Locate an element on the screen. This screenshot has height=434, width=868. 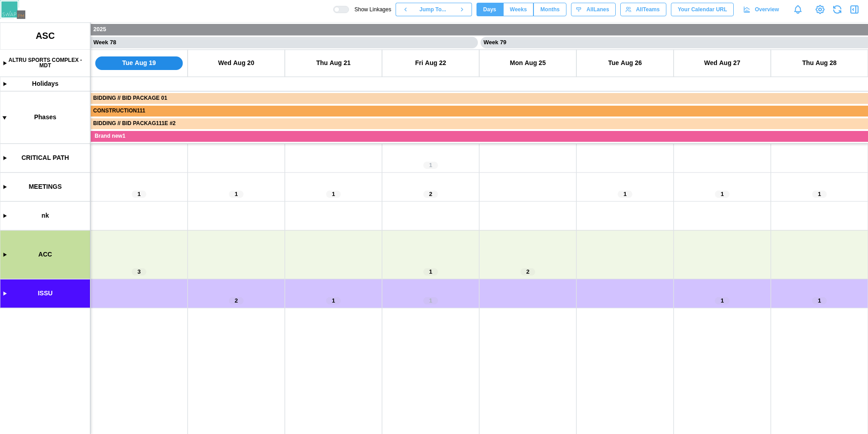
span: Your Calendar URL is located at coordinates (702, 9).